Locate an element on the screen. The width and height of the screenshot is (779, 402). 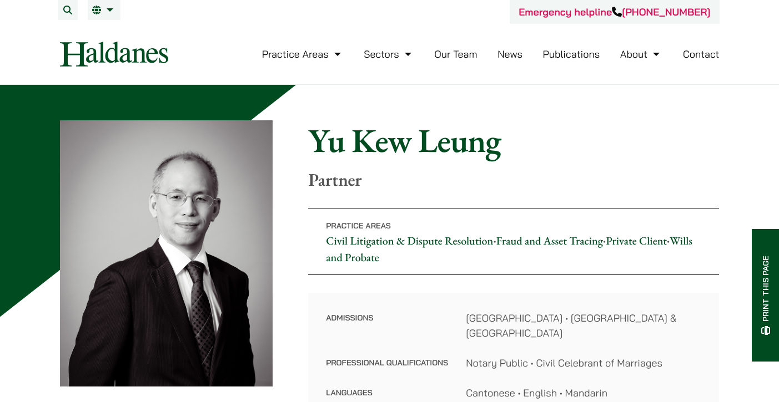
dt: Languages is located at coordinates (387, 393).